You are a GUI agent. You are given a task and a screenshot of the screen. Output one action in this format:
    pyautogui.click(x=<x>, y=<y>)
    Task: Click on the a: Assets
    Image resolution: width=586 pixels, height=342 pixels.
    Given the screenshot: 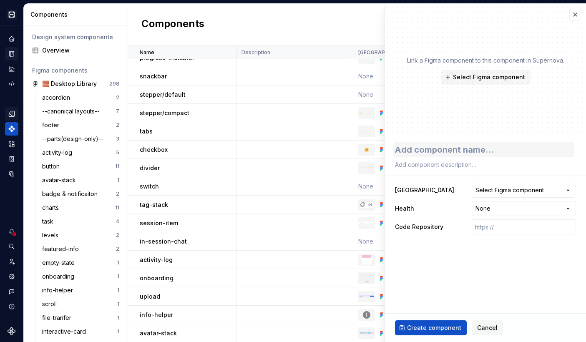 What is the action you would take?
    pyautogui.click(x=12, y=144)
    